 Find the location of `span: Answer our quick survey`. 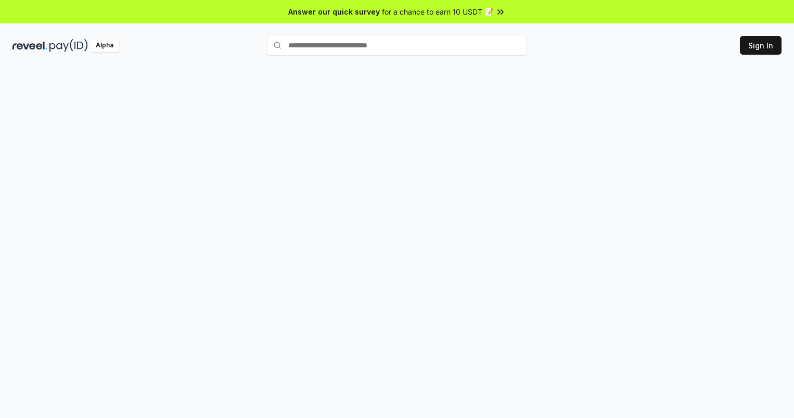

span: Answer our quick survey is located at coordinates (334, 11).